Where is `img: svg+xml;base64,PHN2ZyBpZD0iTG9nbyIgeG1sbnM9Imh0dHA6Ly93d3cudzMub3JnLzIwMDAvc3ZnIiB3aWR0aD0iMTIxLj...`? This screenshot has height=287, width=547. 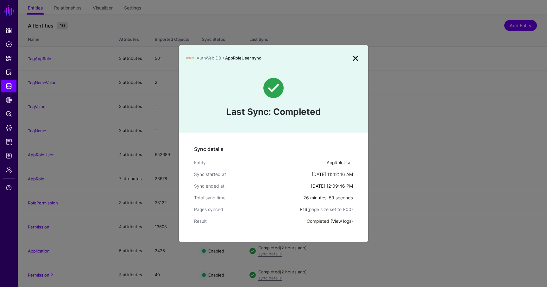
img: svg+xml;base64,PHN2ZyBpZD0iTG9nbyIgeG1sbnM9Imh0dHA6Ly93d3cudzMub3JnLzIwMDAvc3ZnIiB3aWR0aD0iMTIxLj... is located at coordinates (190, 58).